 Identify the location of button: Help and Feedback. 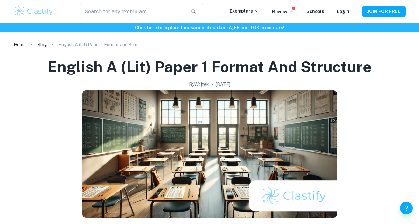
(407, 208).